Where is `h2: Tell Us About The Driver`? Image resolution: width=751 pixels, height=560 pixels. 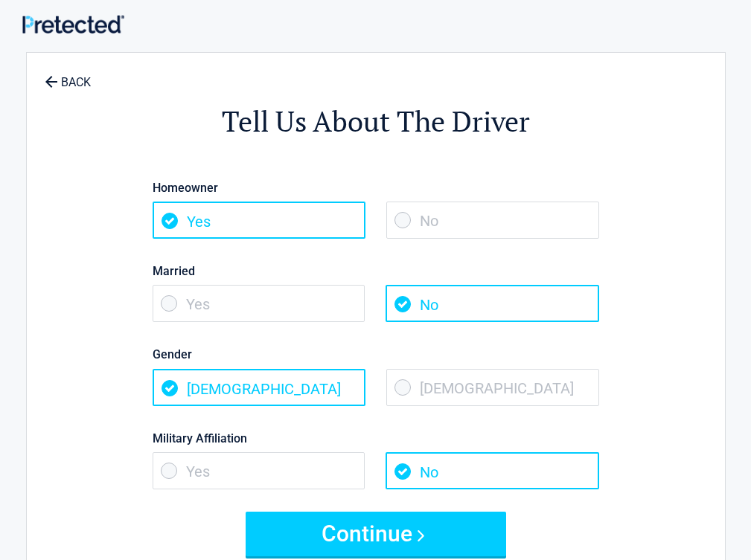 h2: Tell Us About The Driver is located at coordinates (376, 121).